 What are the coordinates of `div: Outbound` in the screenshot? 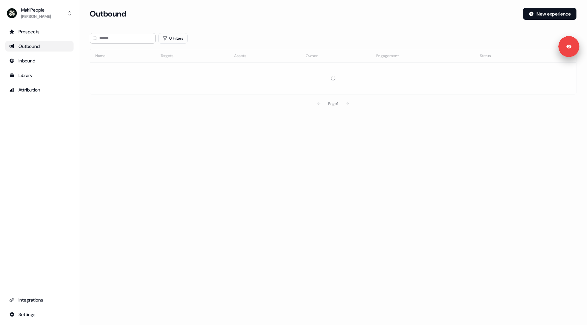 It's located at (39, 46).